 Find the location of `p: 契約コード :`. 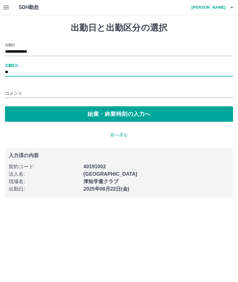

p: 契約コード : is located at coordinates (44, 167).